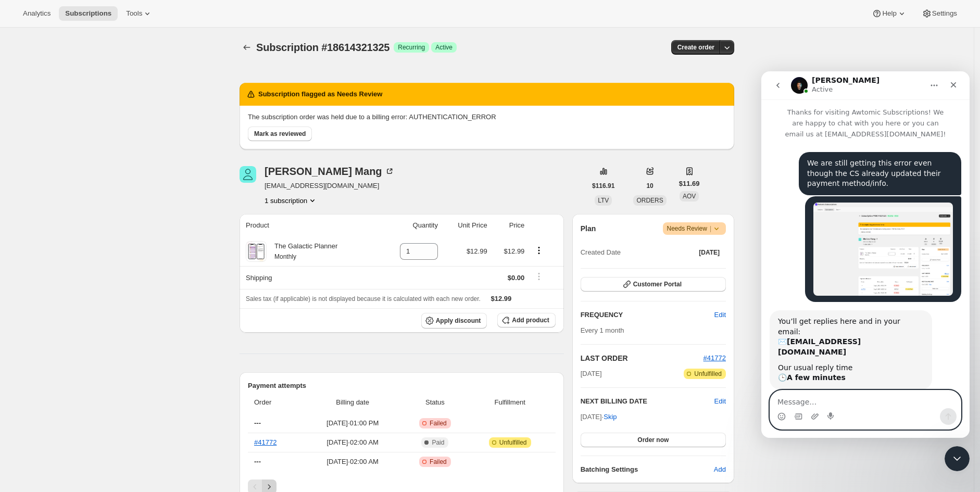 This screenshot has width=980, height=492. Describe the element at coordinates (61, 18) in the screenshot. I see `p: Active` at that location.